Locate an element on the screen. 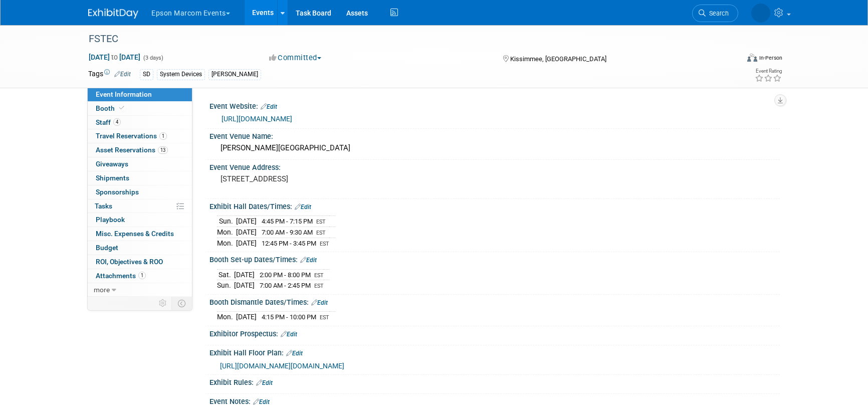 This screenshot has width=868, height=415. span: Booth is located at coordinates (111, 109).